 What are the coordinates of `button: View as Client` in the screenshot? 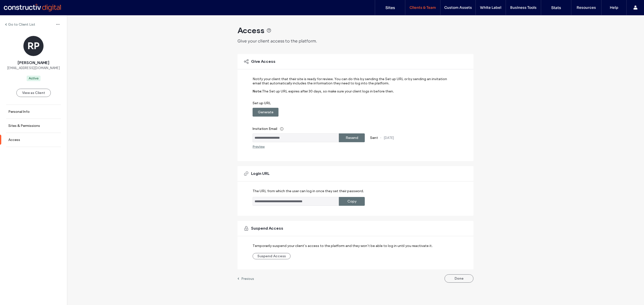 It's located at (33, 93).